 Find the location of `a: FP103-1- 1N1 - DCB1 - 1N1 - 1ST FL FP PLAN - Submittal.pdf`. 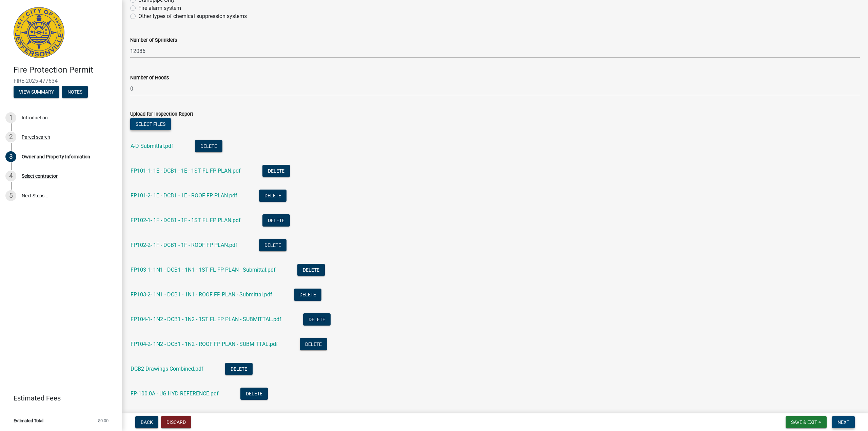

a: FP103-1- 1N1 - DCB1 - 1N1 - 1ST FL FP PLAN - Submittal.pdf is located at coordinates (203, 269).